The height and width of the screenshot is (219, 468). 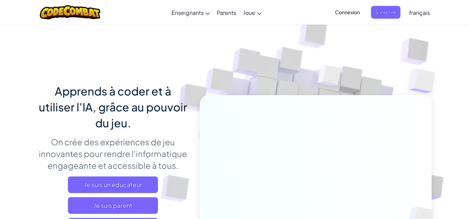 I want to click on a: CodeCombat logo, so click(x=70, y=12).